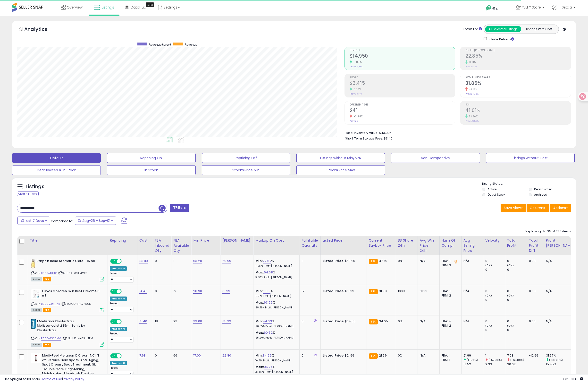 The height and width of the screenshot is (384, 588). What do you see at coordinates (517, 364) in the screenshot?
I see `div: 20.02` at bounding box center [517, 364].